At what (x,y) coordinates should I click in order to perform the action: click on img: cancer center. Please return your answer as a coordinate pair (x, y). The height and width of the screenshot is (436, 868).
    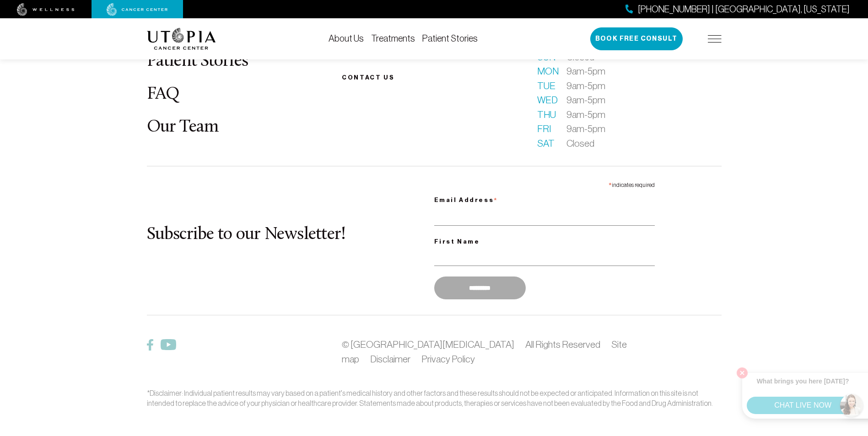
    Looking at the image, I should click on (137, 10).